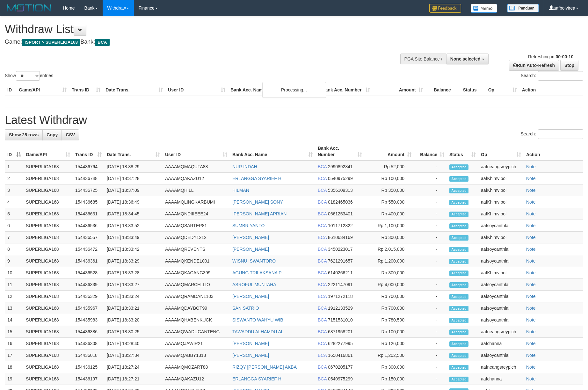  I want to click on td: 14, so click(14, 320).